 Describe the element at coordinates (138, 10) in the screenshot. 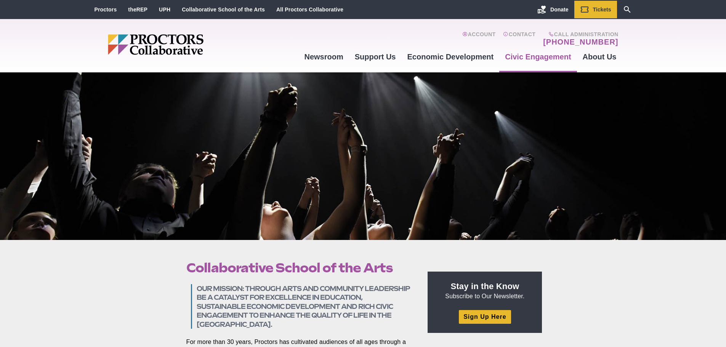

I see `a: theREP` at that location.